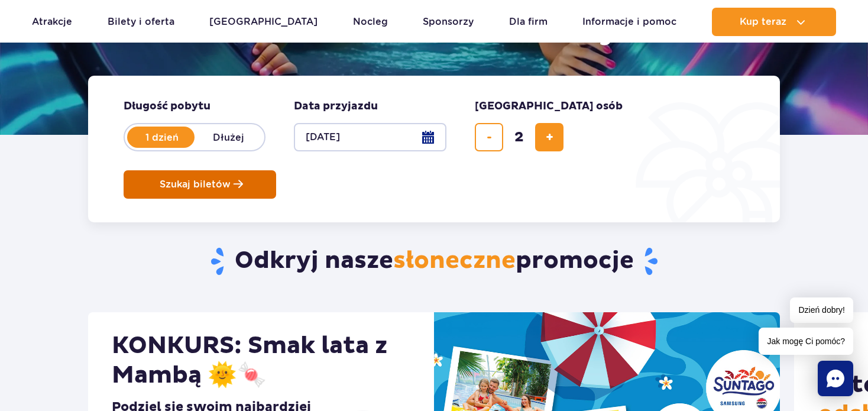 The width and height of the screenshot is (868, 411). I want to click on a: Nocleg, so click(370, 22).